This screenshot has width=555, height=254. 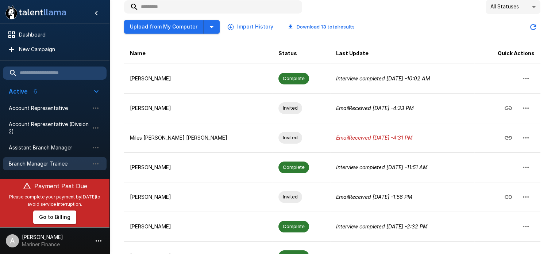 I want to click on b: 13, so click(x=323, y=27).